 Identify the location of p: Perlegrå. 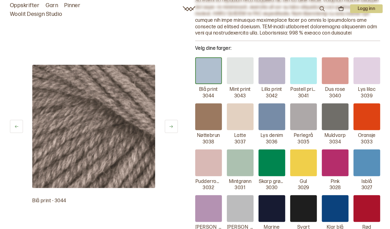
(303, 135).